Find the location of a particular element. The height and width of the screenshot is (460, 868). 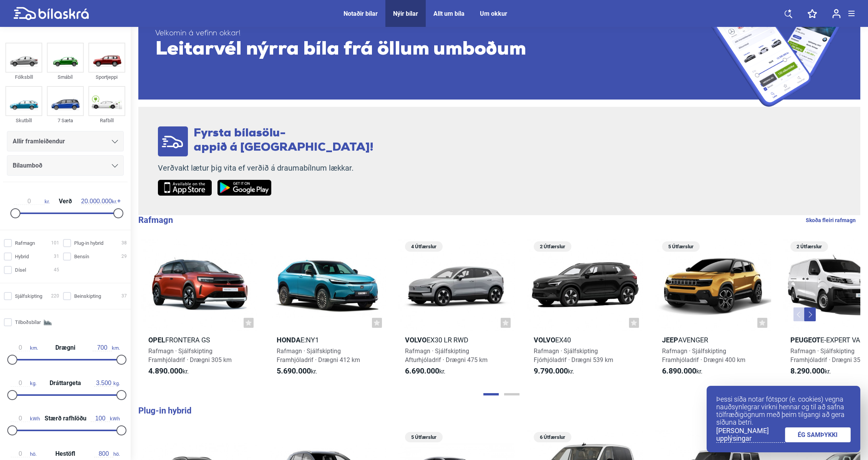

a: Allt um bíla is located at coordinates (448, 13).